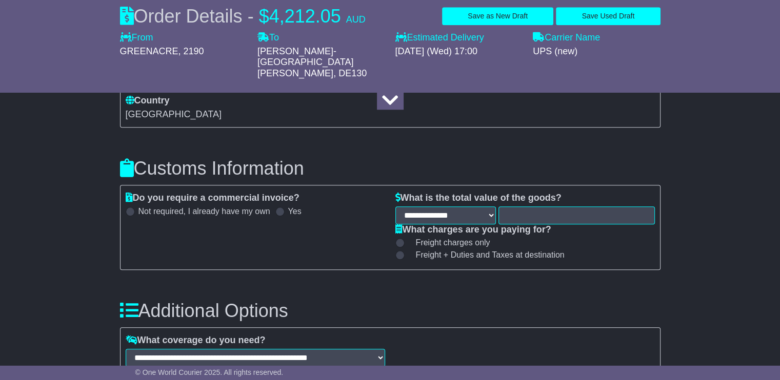  I want to click on button: Save Used Draft, so click(608, 16).